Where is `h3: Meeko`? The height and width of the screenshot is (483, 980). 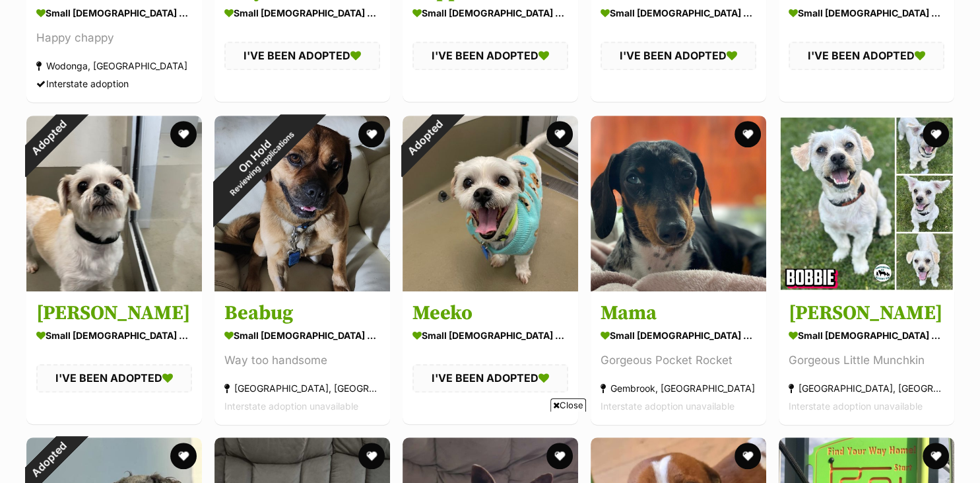
h3: Meeko is located at coordinates (491, 313).